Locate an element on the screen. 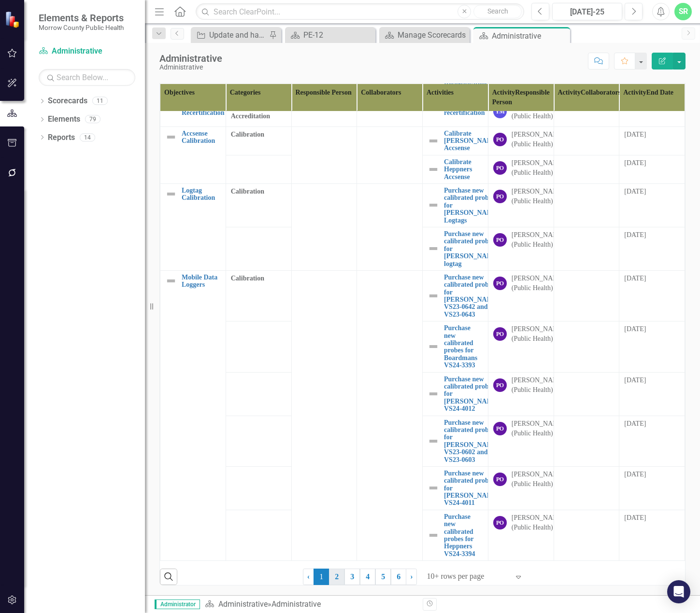 The width and height of the screenshot is (700, 613). a: Manage Scorecards is located at coordinates (424, 34).